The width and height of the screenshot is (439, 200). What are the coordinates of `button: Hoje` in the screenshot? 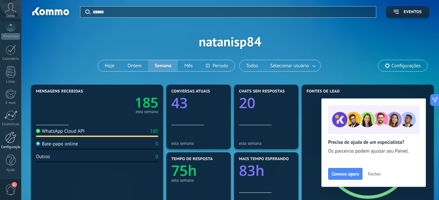 It's located at (110, 66).